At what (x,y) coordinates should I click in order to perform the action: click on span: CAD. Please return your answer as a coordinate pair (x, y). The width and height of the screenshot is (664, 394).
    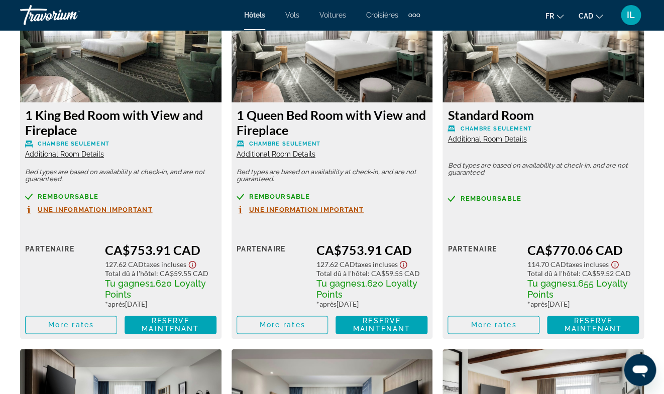
    Looking at the image, I should click on (586, 16).